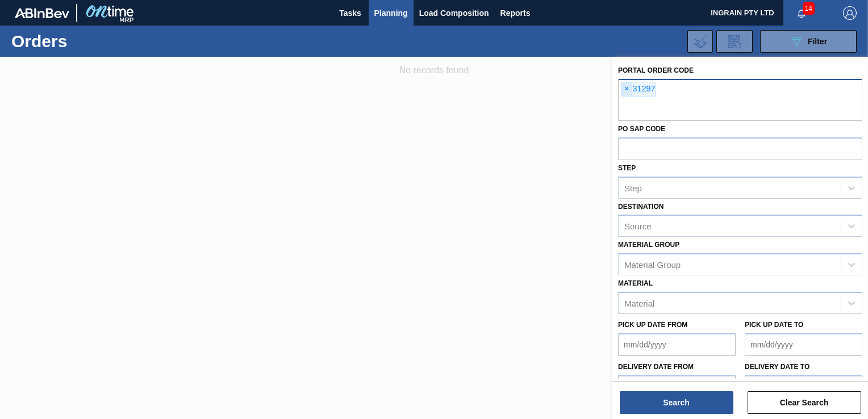 This screenshot has height=419, width=868. I want to click on h1: Orders, so click(93, 41).